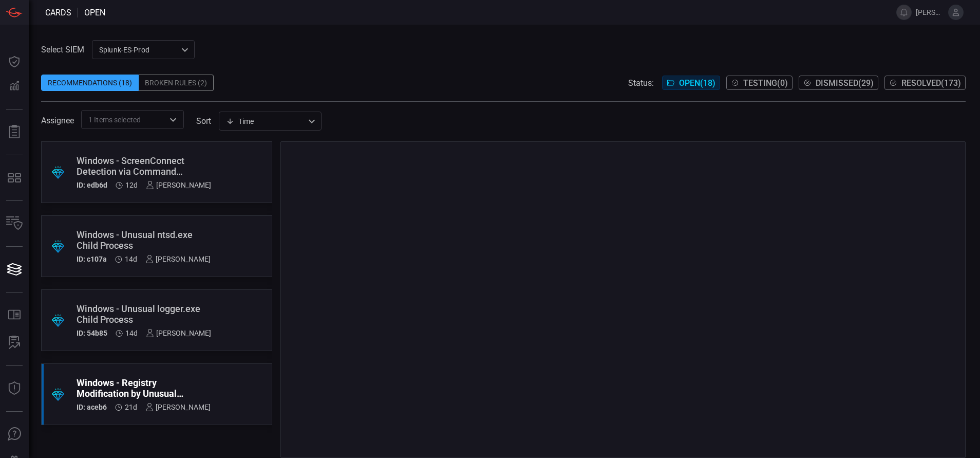 This screenshot has height=458, width=980. Describe the element at coordinates (58, 12) in the screenshot. I see `span: Cards` at that location.